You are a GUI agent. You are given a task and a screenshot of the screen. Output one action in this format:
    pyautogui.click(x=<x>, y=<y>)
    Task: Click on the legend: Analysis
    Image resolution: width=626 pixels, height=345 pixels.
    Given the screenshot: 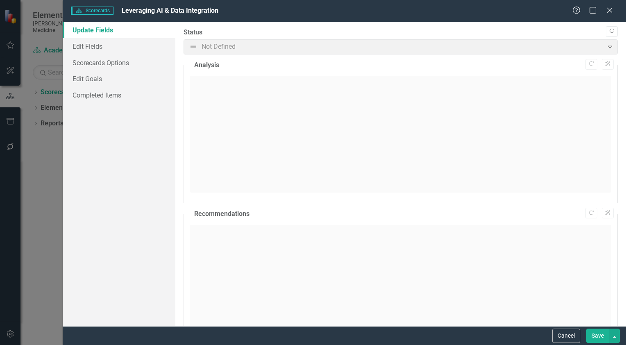 What is the action you would take?
    pyautogui.click(x=206, y=65)
    